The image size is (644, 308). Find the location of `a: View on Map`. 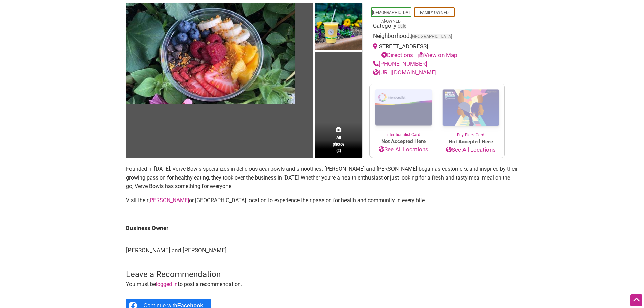

a: View on Map is located at coordinates (437, 55).